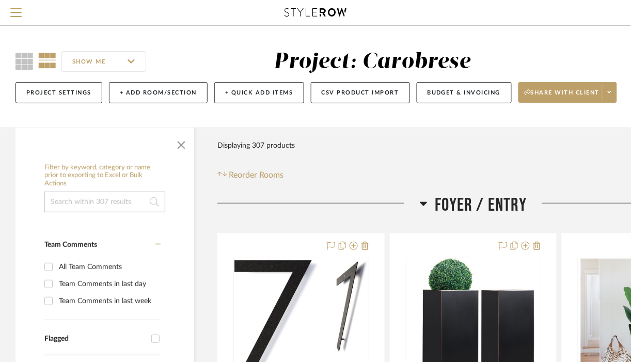  I want to click on div: Team Comments in last day, so click(108, 284).